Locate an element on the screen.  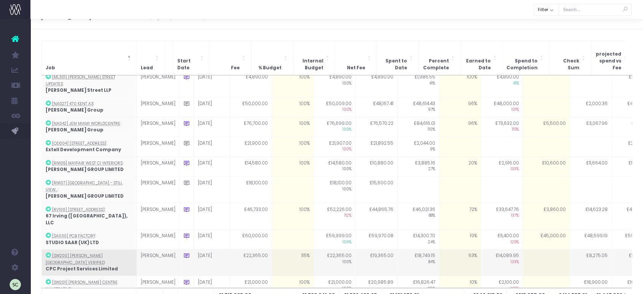
td: £59,970.08 is located at coordinates (376, 239).